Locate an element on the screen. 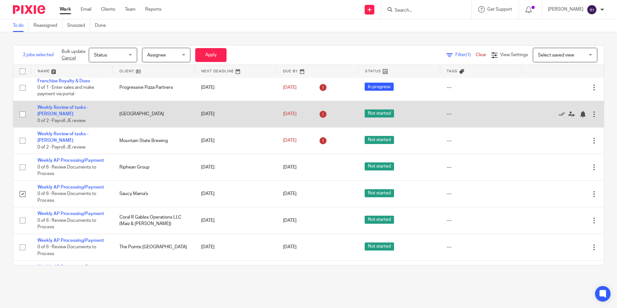  a: Reassigned is located at coordinates (48, 25).